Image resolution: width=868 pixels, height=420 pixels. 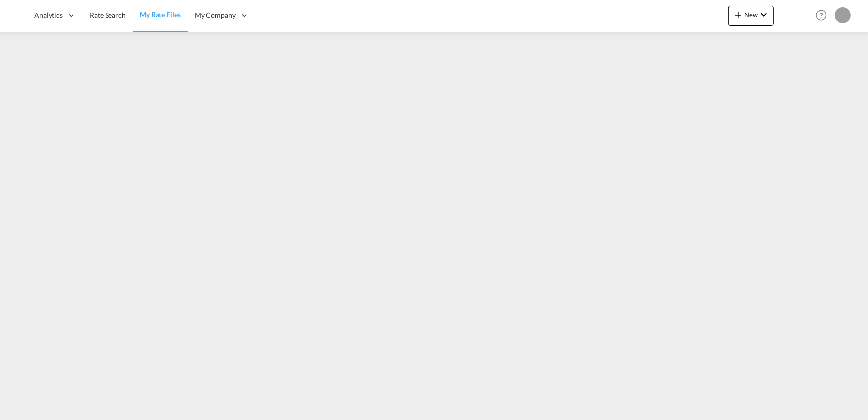 What do you see at coordinates (215, 15) in the screenshot?
I see `span: My Company` at bounding box center [215, 15].